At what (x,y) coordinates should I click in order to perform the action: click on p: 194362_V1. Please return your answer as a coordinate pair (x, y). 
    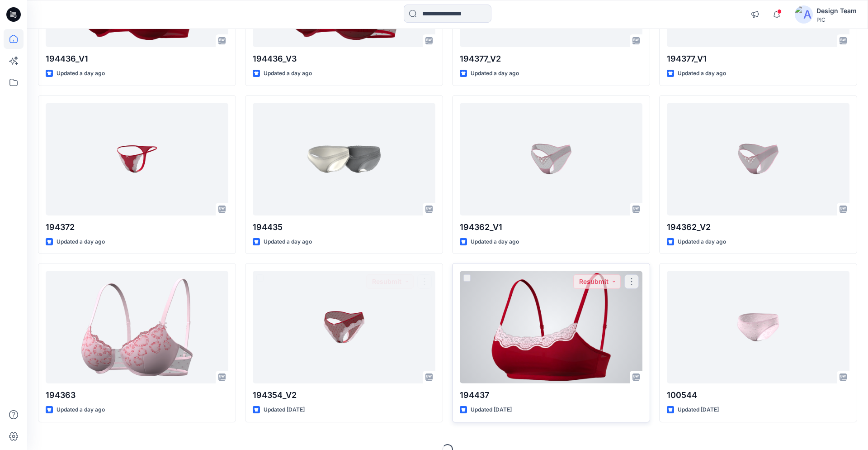
    Looking at the image, I should click on (551, 227).